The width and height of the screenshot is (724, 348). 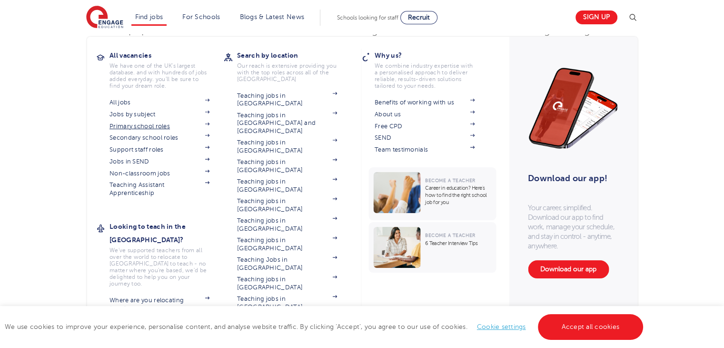 I want to click on a: Jobs in SEND, so click(x=159, y=161).